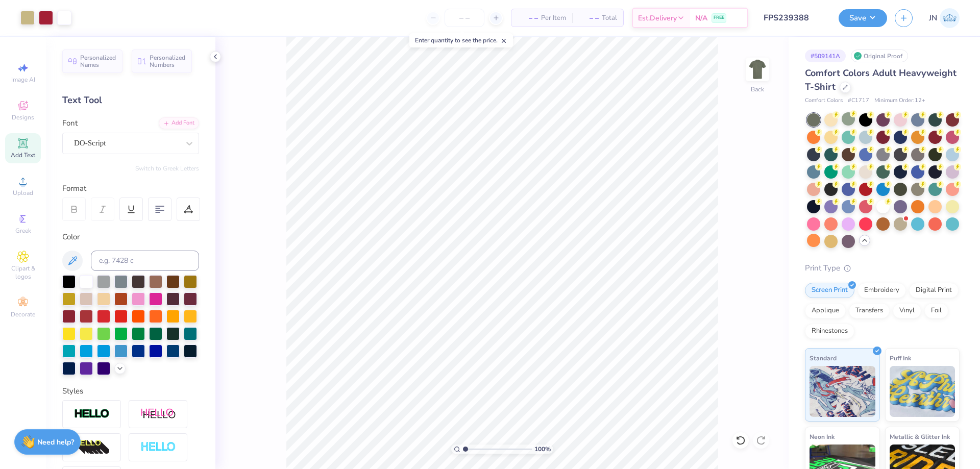 The height and width of the screenshot is (469, 980). What do you see at coordinates (882, 268) in the screenshot?
I see `div: Print Type` at bounding box center [882, 268].